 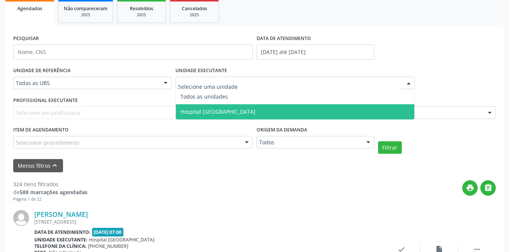 I want to click on div: Página 1 de 22, so click(x=50, y=199).